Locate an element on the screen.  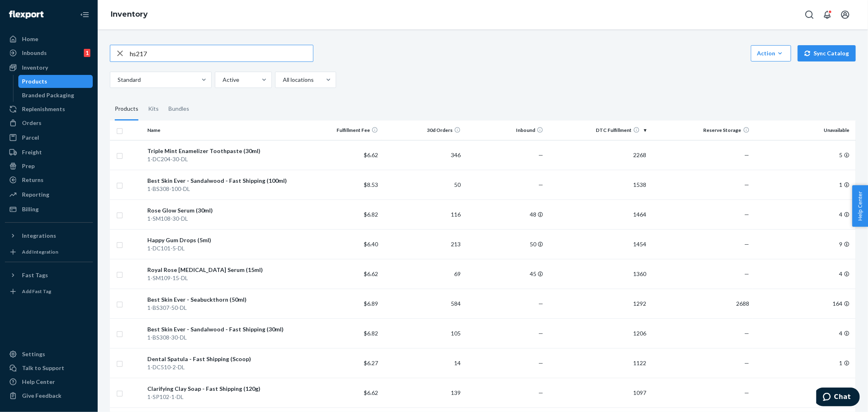
div: Best Skin Ever - Sandalwood - Fast Shipping (100ml) is located at coordinates (222, 181).